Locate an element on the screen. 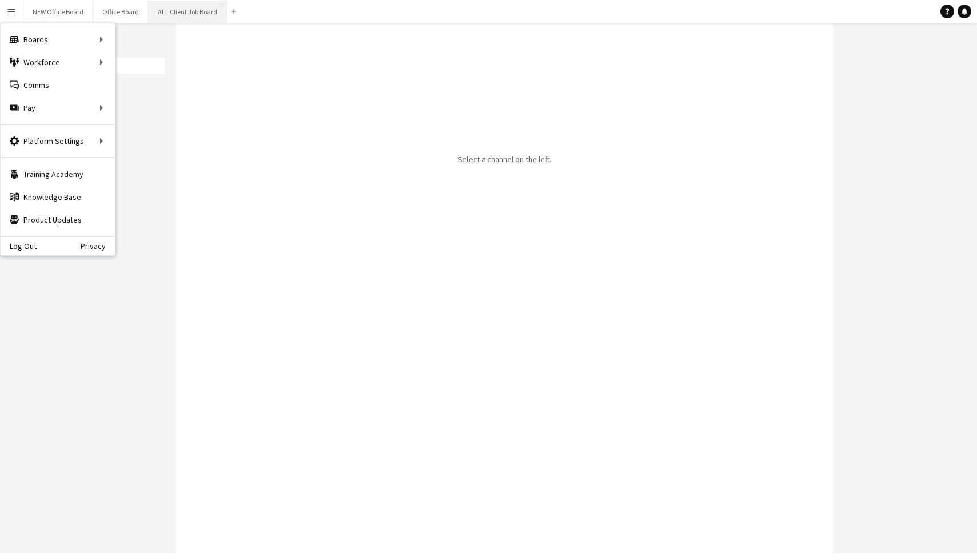 The width and height of the screenshot is (977, 560). a: Log Out is located at coordinates (18, 246).